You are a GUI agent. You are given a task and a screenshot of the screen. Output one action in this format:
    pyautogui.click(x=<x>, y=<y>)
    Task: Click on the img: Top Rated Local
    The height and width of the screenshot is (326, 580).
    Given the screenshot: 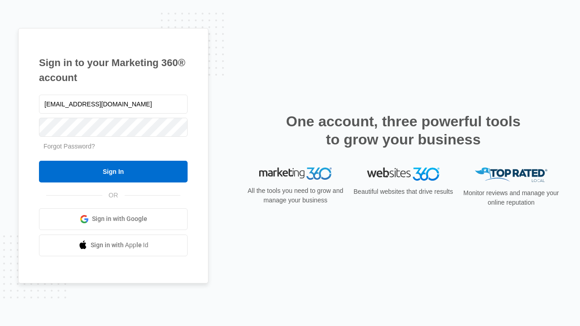 What is the action you would take?
    pyautogui.click(x=511, y=175)
    